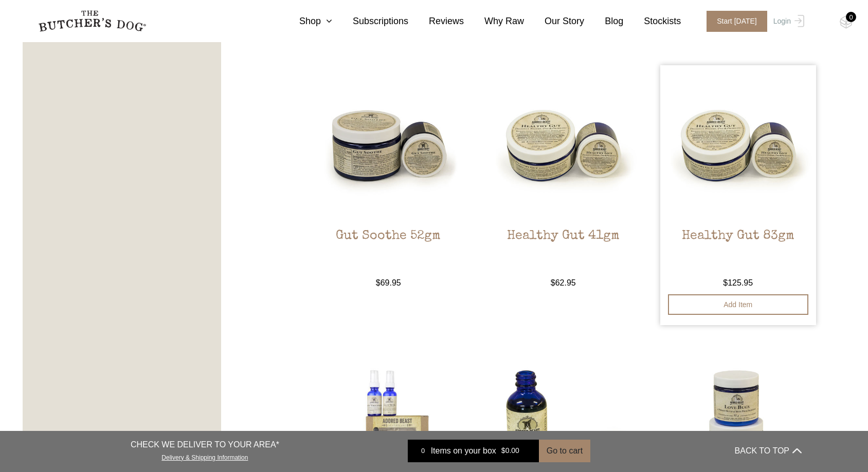 The height and width of the screenshot is (472, 868). I want to click on a: Delivery & Shipping Information, so click(205, 456).